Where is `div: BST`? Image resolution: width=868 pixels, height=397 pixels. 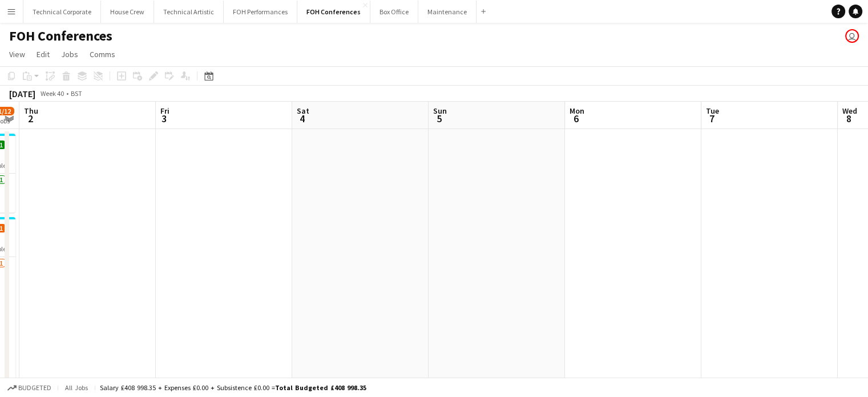 div: BST is located at coordinates (76, 94).